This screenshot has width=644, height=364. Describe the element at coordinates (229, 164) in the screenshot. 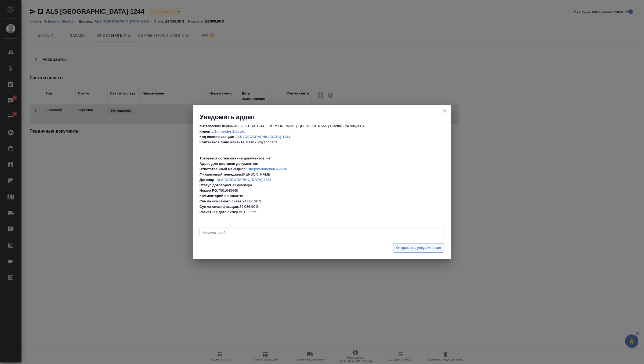

I see `b: Адрес для доставки документов:` at that location.